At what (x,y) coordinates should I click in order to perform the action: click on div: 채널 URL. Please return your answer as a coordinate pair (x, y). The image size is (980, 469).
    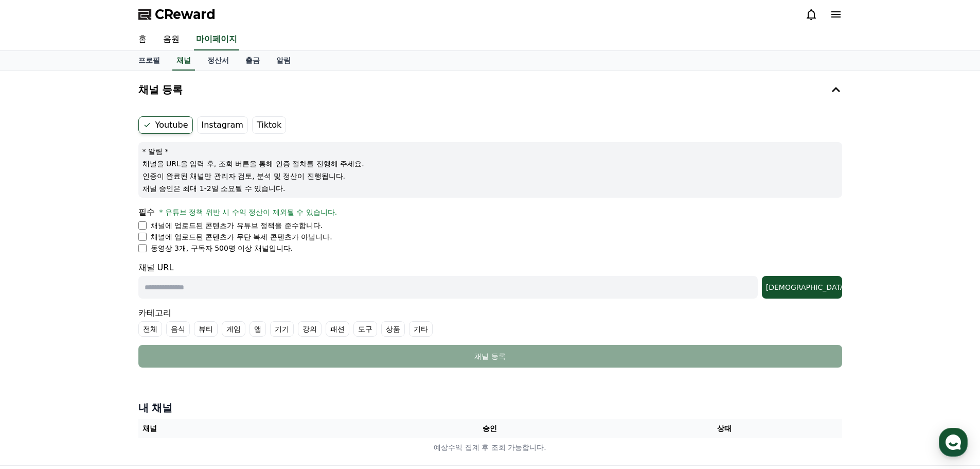
    Looking at the image, I should click on (490, 280).